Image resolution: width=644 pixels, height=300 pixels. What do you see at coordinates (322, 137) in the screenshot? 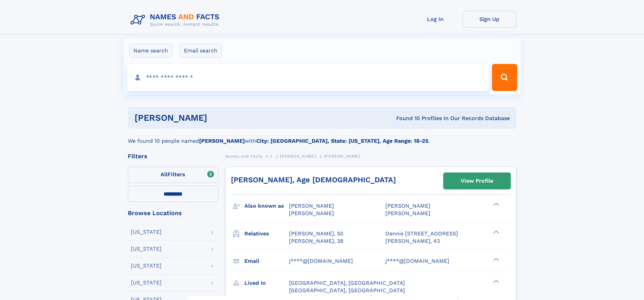
I see `div: We found 10 people named with .` at bounding box center [322, 137].